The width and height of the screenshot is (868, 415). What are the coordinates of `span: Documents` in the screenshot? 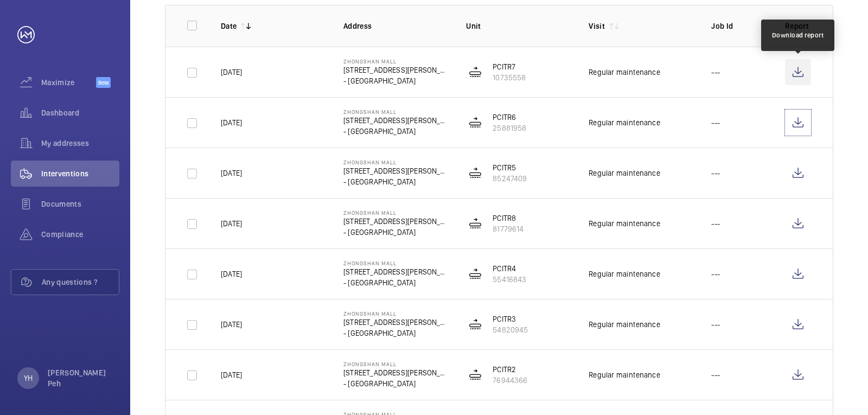 It's located at (81, 204).